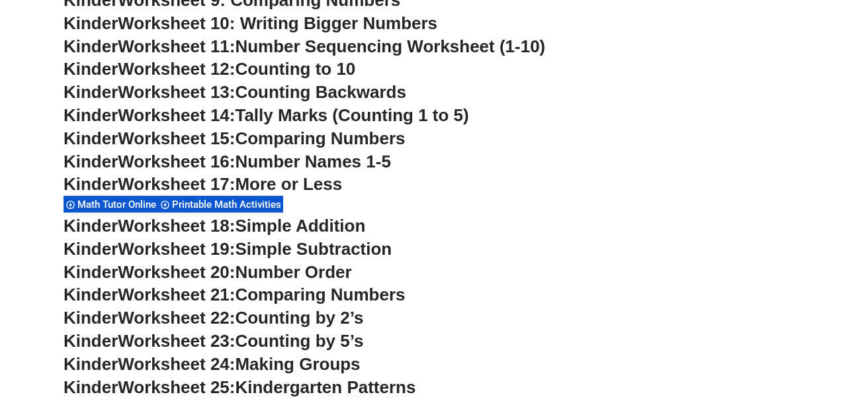 Image resolution: width=868 pixels, height=413 pixels. Describe the element at coordinates (390, 46) in the screenshot. I see `span: Number Sequencing Worksheet (1-10)` at that location.